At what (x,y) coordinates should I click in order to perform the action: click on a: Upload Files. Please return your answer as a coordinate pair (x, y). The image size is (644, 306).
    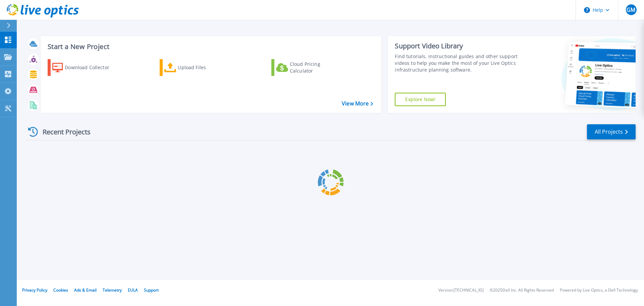
    Looking at the image, I should click on (197, 67).